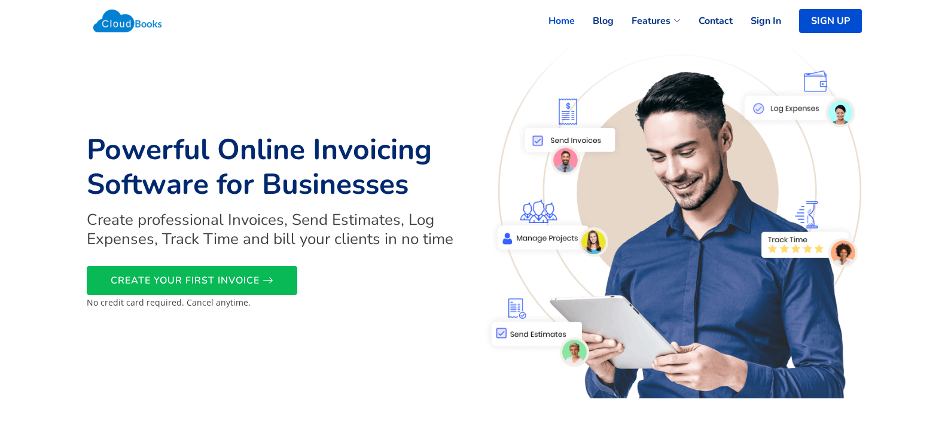 The width and height of the screenshot is (948, 442). I want to click on small: No credit card required. Cancel anytime., so click(169, 302).